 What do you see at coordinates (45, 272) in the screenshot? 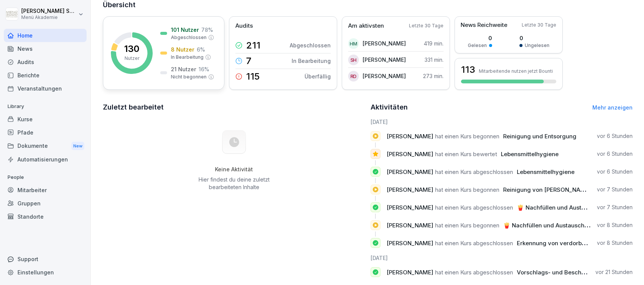
I see `div: Einstellungen` at bounding box center [45, 272].